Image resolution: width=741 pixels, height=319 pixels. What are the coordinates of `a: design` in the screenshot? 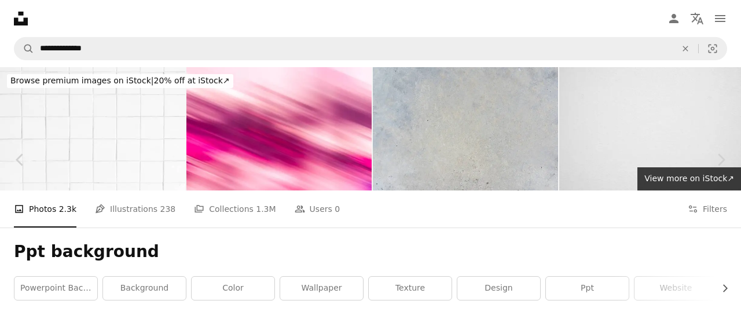 It's located at (498, 288).